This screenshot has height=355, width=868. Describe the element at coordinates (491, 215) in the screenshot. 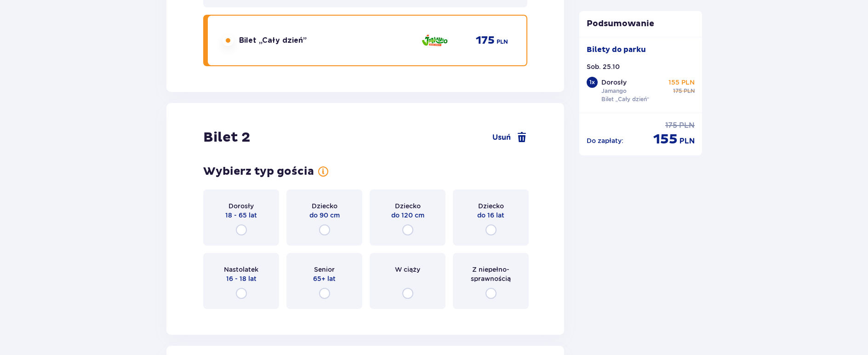

I see `span: do 16 lat` at that location.